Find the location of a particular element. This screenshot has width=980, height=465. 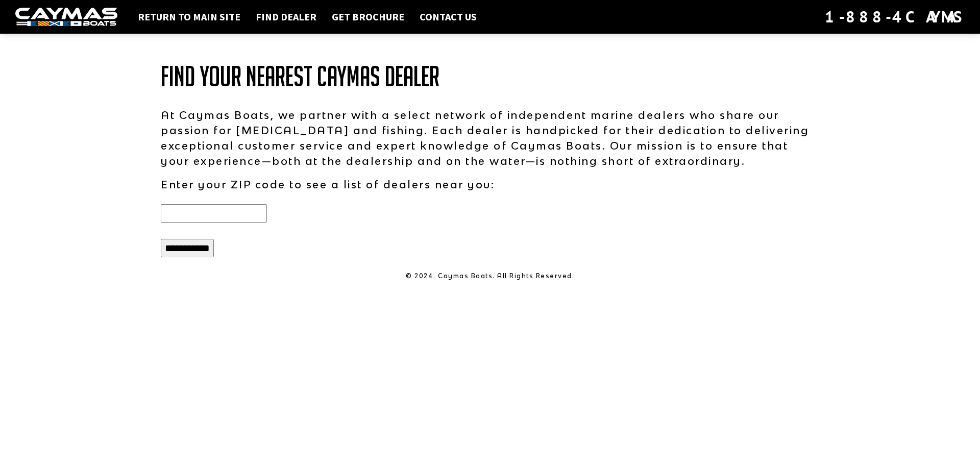

p: At Caymas Boats, we partner with a select network of independent marine dealers who share our pas... is located at coordinates (490, 138).